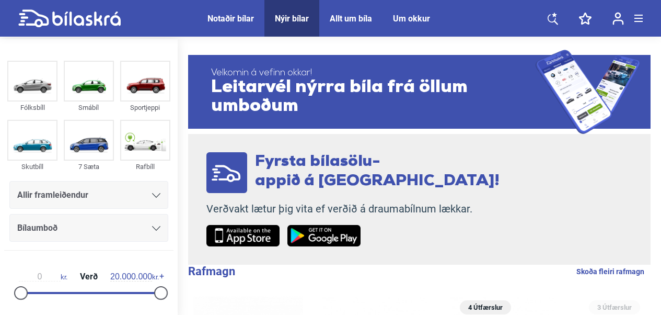 The image size is (661, 315). Describe the element at coordinates (53, 195) in the screenshot. I see `span: Allir framleiðendur` at that location.